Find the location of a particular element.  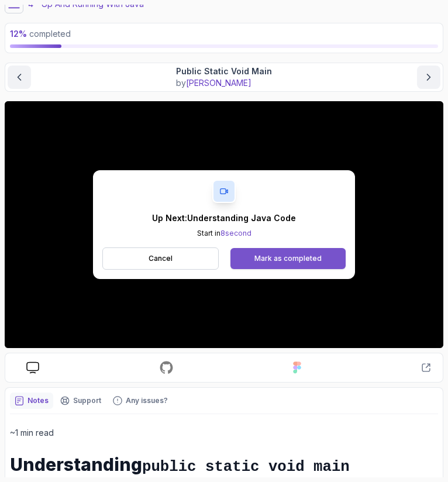

p: Notes is located at coordinates (38, 401).